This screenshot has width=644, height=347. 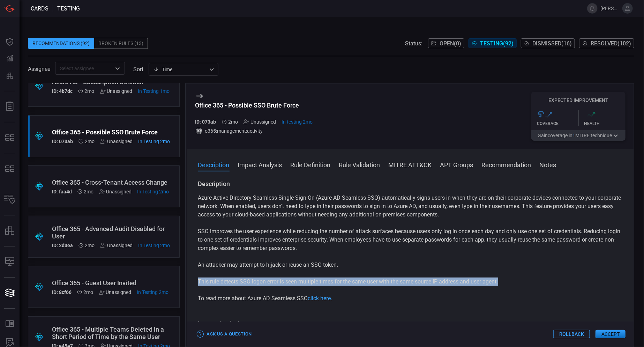 What do you see at coordinates (90, 91) in the screenshot?
I see `span: Aug 11, 2025 5:51 AM` at bounding box center [90, 91].